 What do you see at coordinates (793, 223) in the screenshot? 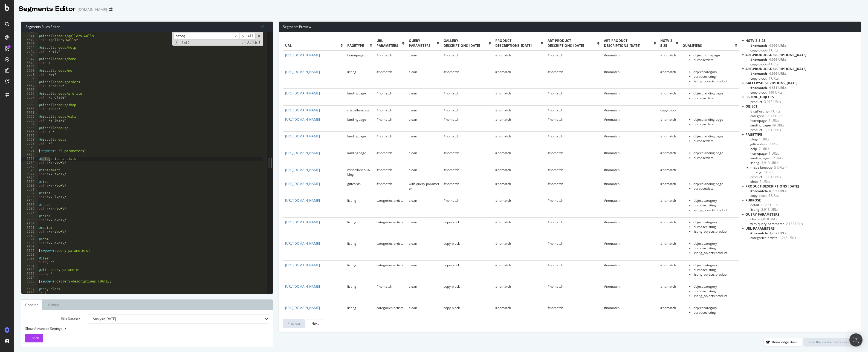
I see `span: - 2,182 URLs` at bounding box center [793, 223].